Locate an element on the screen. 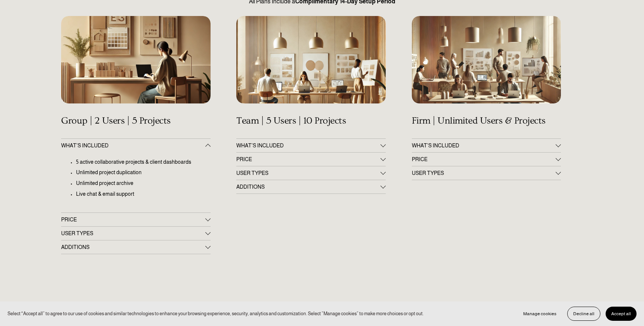  span: Accept all is located at coordinates (621, 314).